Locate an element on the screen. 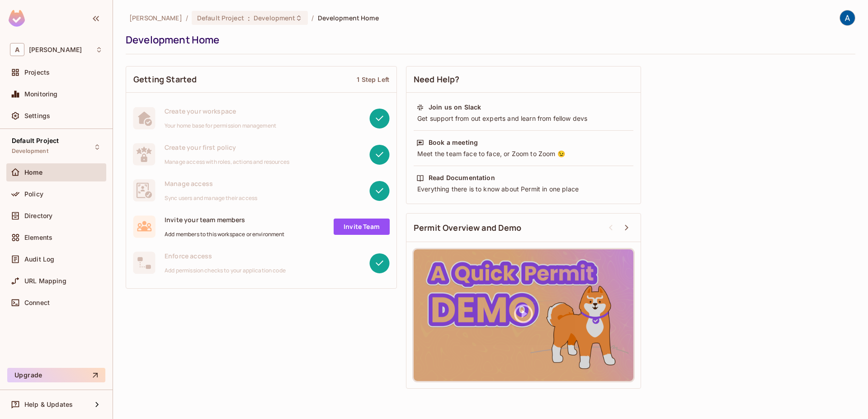 This screenshot has height=419, width=868. div: Development Home is located at coordinates (488, 40).